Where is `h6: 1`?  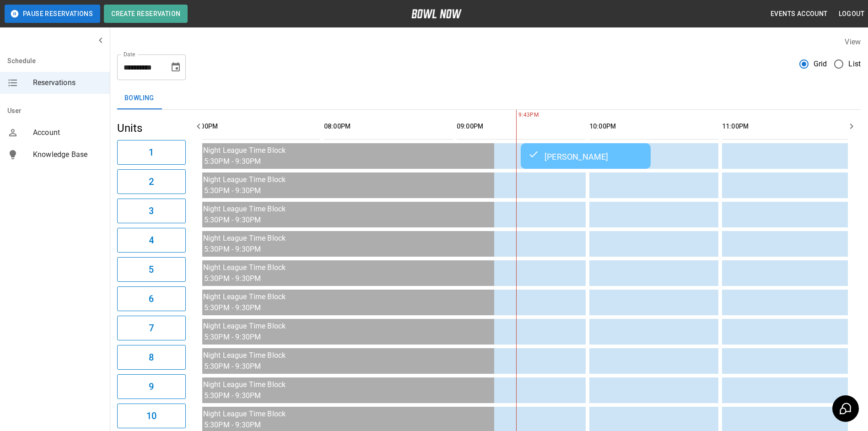
h6: 1 is located at coordinates (151, 152).